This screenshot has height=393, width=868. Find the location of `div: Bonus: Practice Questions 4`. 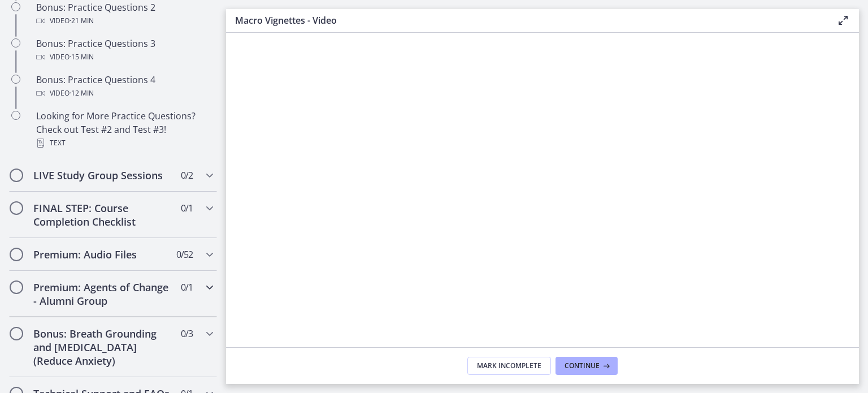

div: Bonus: Practice Questions 4 is located at coordinates (125, 87).